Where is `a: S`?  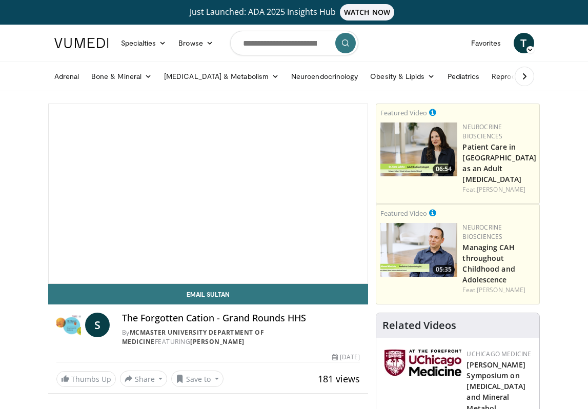 a: S is located at coordinates (97, 325).